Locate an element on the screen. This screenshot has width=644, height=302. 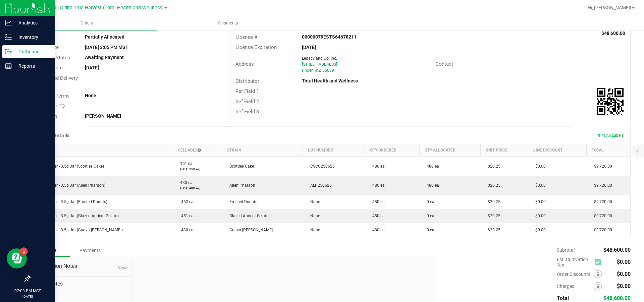
strong: 00000079ESTS64678211 is located at coordinates (329, 37).